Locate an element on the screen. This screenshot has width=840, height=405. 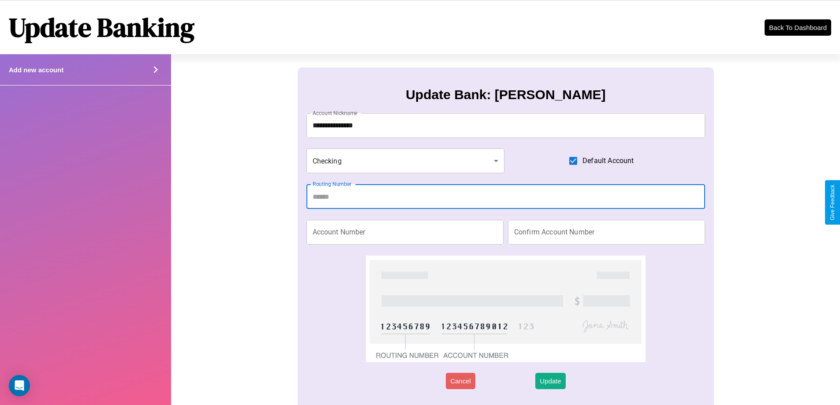
h1: Update Banking is located at coordinates (101, 27).